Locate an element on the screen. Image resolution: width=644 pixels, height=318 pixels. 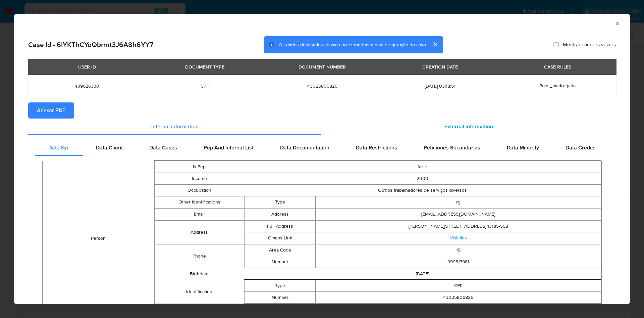
span: Data Cases is located at coordinates (163, 147).